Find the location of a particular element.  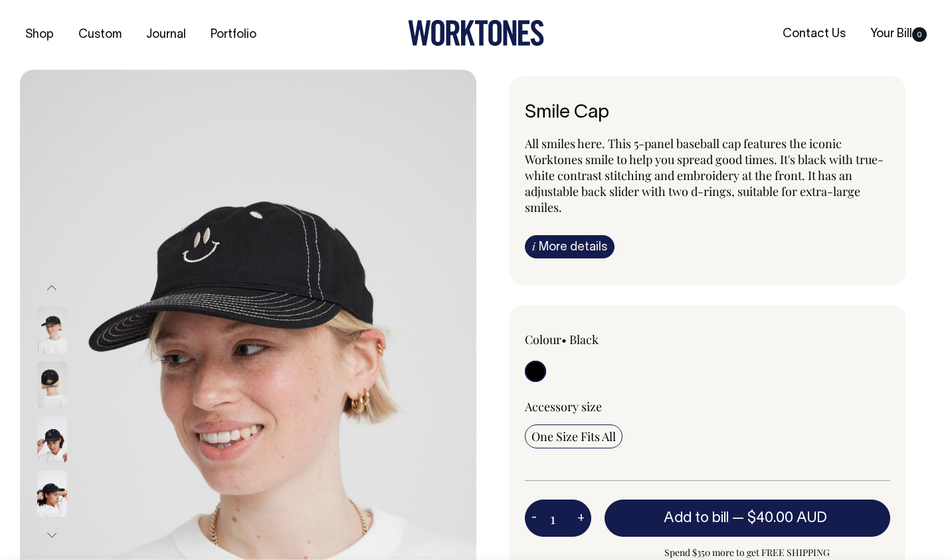

p: All smiles here. This 5-panel baseball cap features the iconic Worktones smile to help you spread... is located at coordinates (707, 175).